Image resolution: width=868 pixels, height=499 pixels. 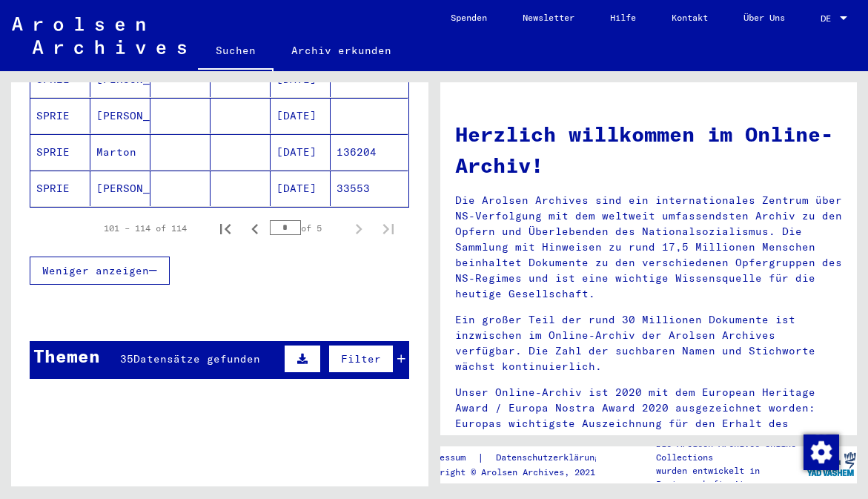 What do you see at coordinates (369, 152) in the screenshot?
I see `mat-cell: 136204` at bounding box center [369, 152].